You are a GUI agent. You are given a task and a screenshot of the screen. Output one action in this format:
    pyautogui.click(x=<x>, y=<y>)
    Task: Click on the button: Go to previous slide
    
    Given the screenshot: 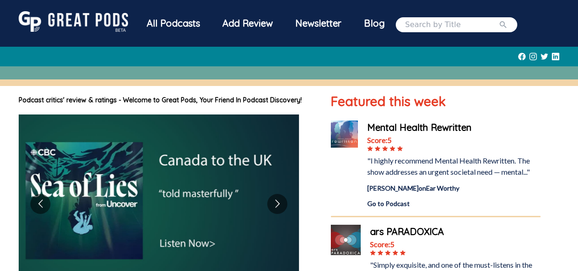 What is the action you would take?
    pyautogui.click(x=40, y=204)
    